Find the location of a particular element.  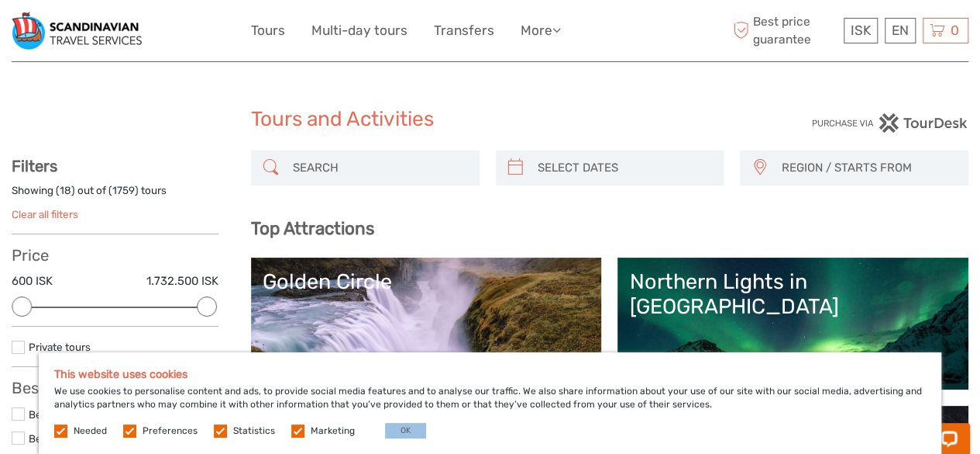

span: Best price guarantee is located at coordinates (784, 31).